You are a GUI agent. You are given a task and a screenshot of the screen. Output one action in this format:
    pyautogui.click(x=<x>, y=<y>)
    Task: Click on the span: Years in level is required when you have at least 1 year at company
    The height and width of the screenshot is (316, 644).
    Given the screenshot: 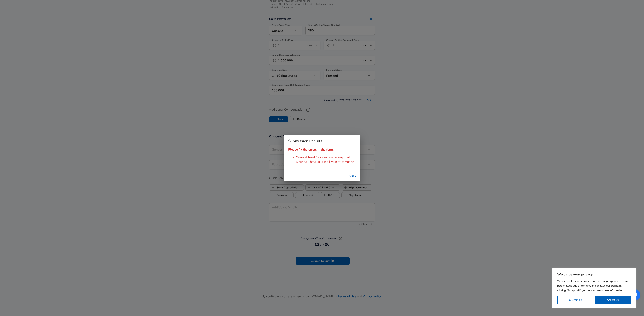 What is the action you would take?
    pyautogui.click(x=325, y=159)
    